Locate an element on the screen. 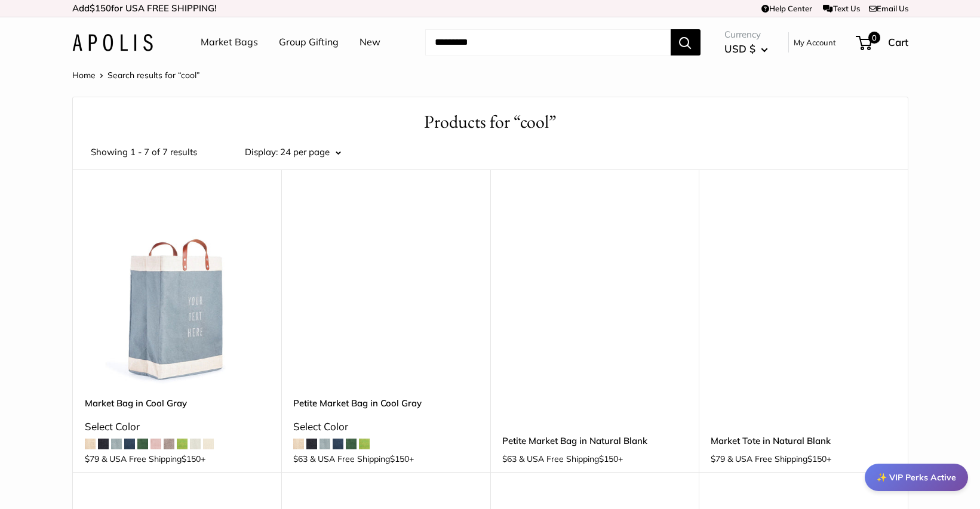 The image size is (980, 509). a: Email Us is located at coordinates (888, 8).